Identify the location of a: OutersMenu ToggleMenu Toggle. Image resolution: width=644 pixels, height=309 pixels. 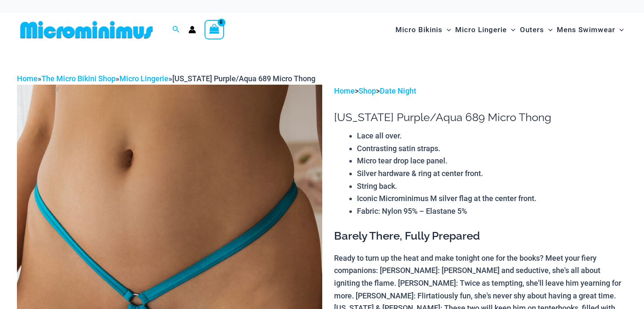
(537, 29).